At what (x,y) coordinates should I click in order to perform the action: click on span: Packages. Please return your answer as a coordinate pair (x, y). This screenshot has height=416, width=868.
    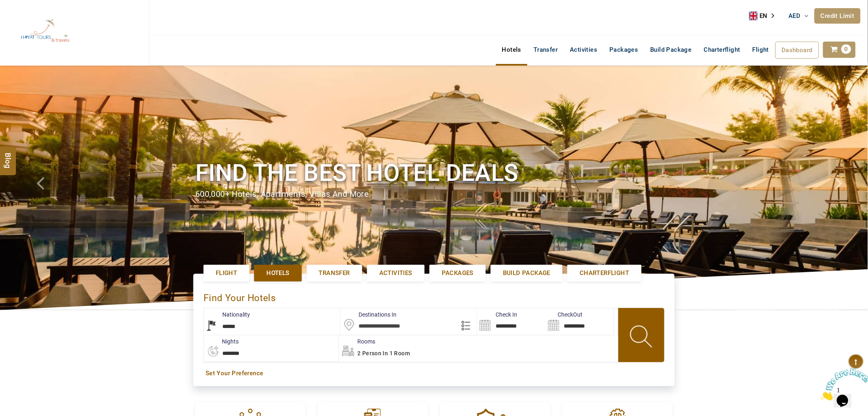
    Looking at the image, I should click on (458, 273).